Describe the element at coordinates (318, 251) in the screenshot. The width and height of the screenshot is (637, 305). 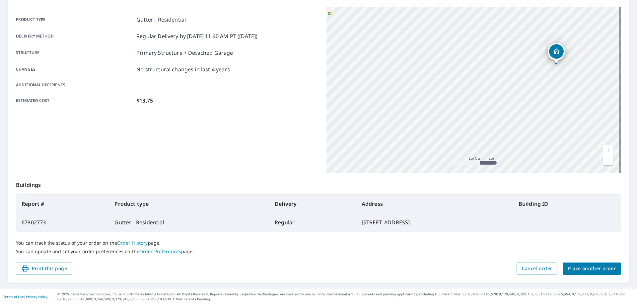
I see `p: You can update and set your order preferences on the page.` at that location.